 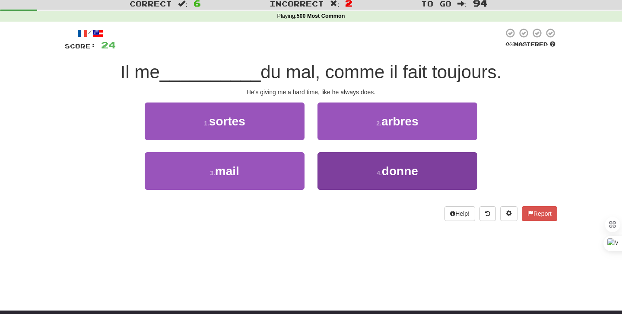 I want to click on button: 1.sortes, so click(x=225, y=121).